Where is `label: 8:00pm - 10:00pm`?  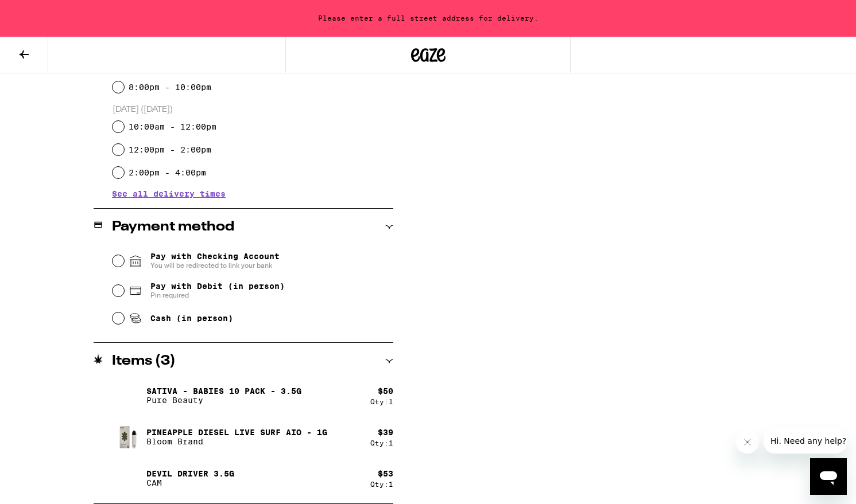
label: 8:00pm - 10:00pm is located at coordinates (170, 87).